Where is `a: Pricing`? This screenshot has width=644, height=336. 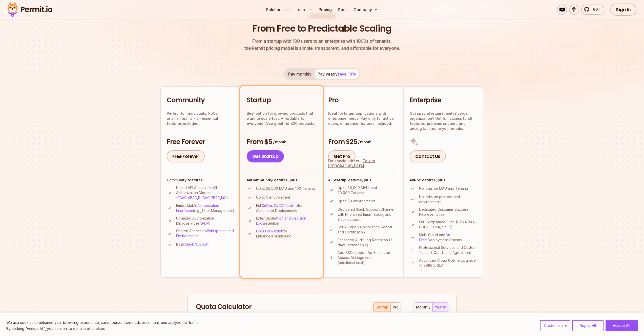 a: Pricing is located at coordinates (325, 9).